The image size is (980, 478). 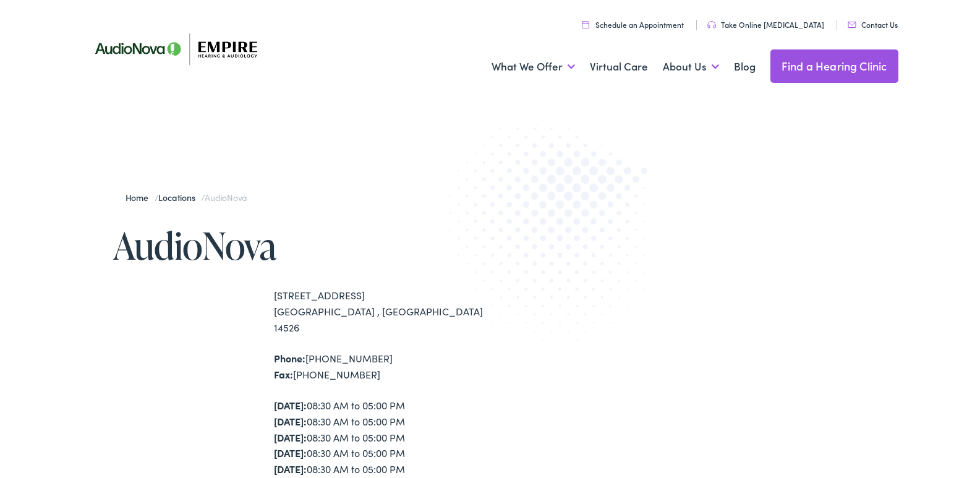 What do you see at coordinates (283, 374) in the screenshot?
I see `strong: Fax:` at bounding box center [283, 374].